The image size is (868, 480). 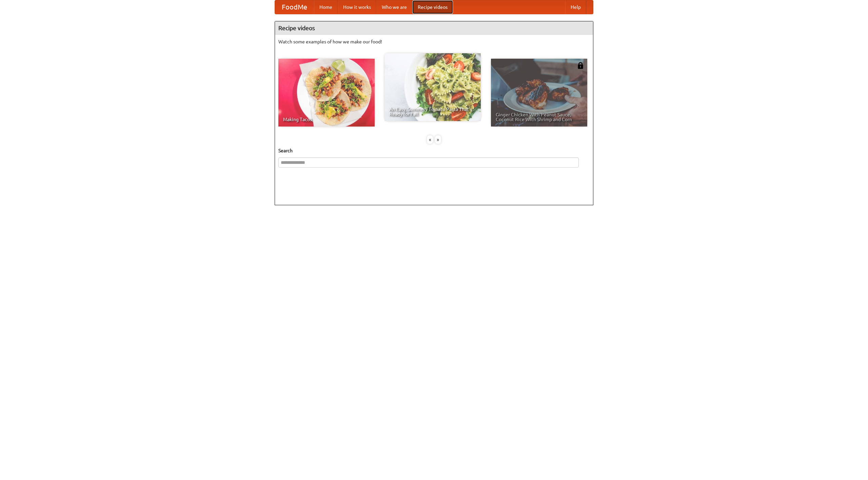 I want to click on span: Making Tacos, so click(x=327, y=120).